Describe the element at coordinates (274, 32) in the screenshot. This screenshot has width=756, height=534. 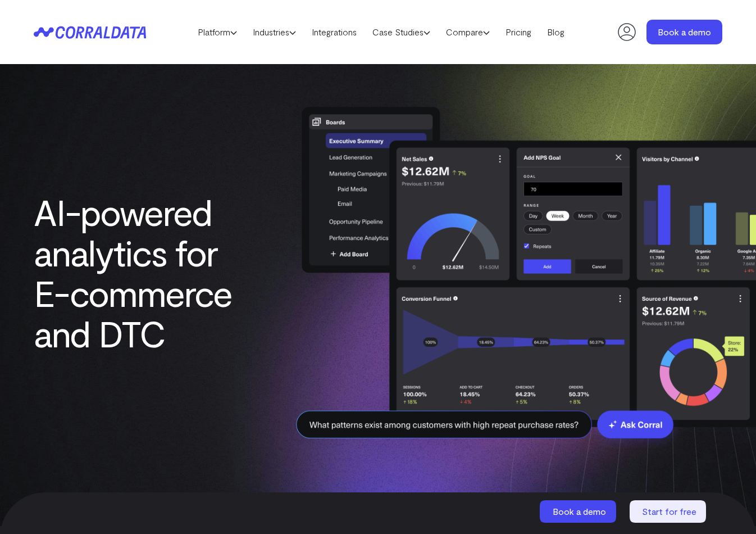
I see `a: Industries` at that location.